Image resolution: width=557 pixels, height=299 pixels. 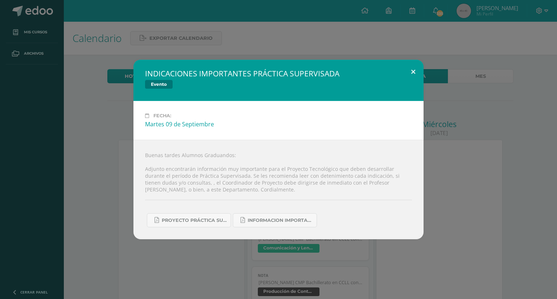 What do you see at coordinates (413, 72) in the screenshot?
I see `button: Close (Esc)` at bounding box center [413, 72].